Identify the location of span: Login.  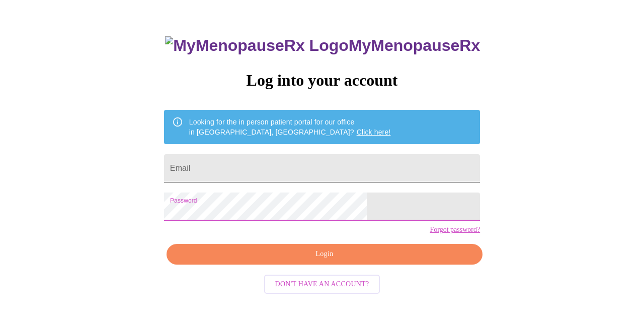
(325, 254).